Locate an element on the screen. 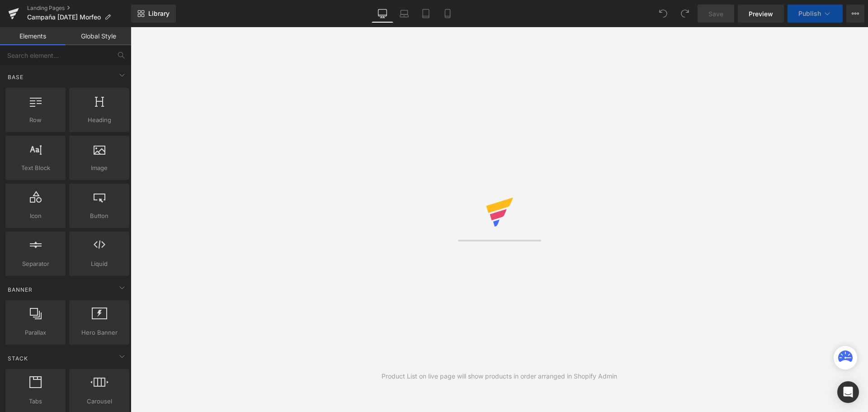 This screenshot has width=868, height=412. span: Stack is located at coordinates (17, 358).